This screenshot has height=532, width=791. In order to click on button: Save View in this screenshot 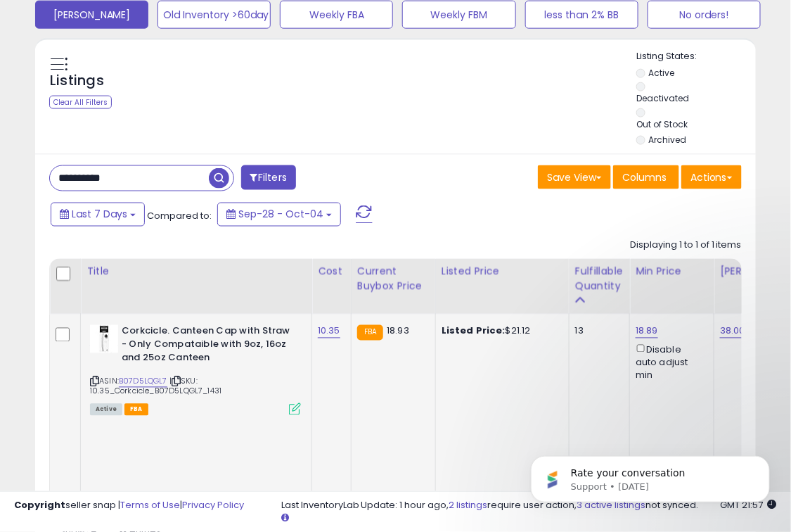, I will do `click(574, 178)`.